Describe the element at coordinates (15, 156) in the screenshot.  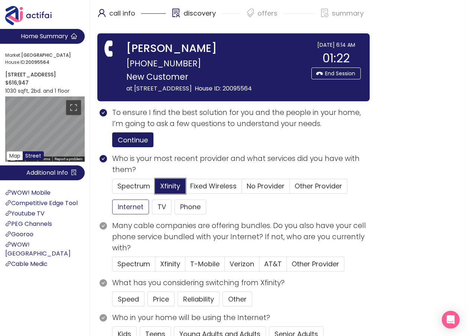
I see `span: Map` at that location.